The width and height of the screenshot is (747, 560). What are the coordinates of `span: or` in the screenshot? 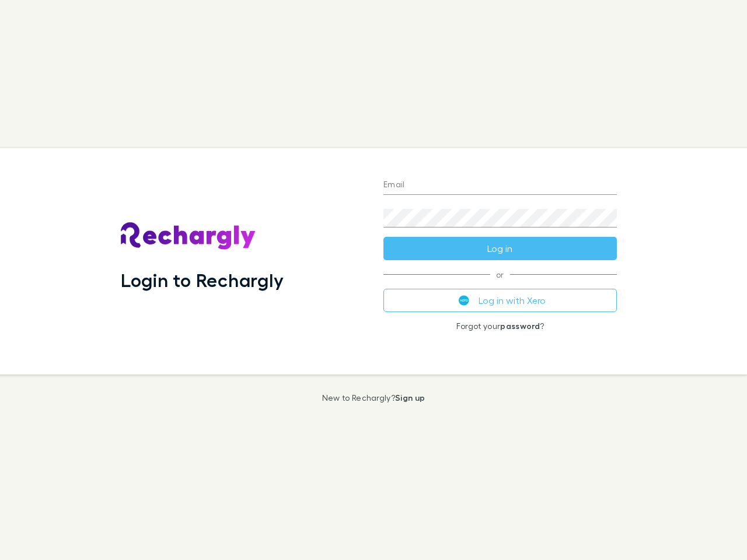 It's located at (500, 274).